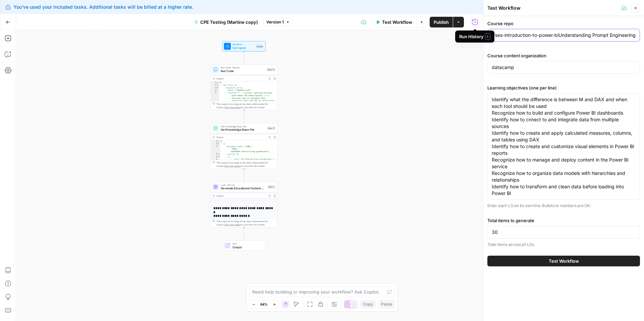  Describe the element at coordinates (270, 70) in the screenshot. I see `div: Step 10` at that location.